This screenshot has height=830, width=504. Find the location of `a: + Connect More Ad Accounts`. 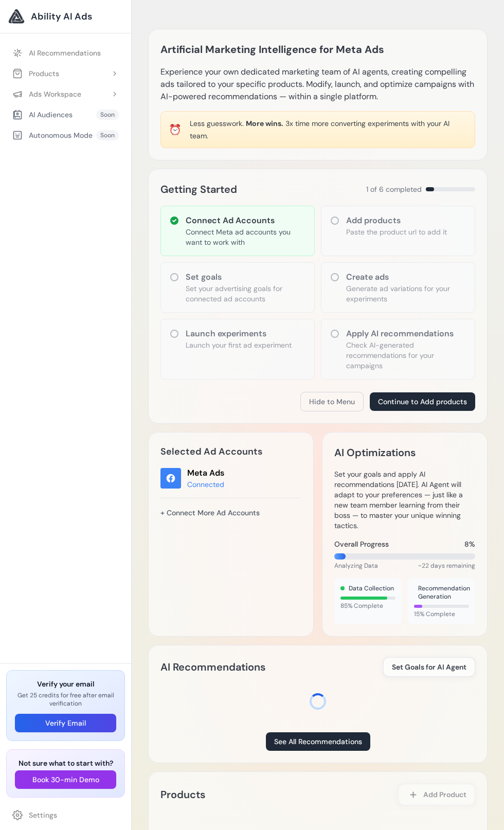

a: + Connect More Ad Accounts is located at coordinates (210, 513).